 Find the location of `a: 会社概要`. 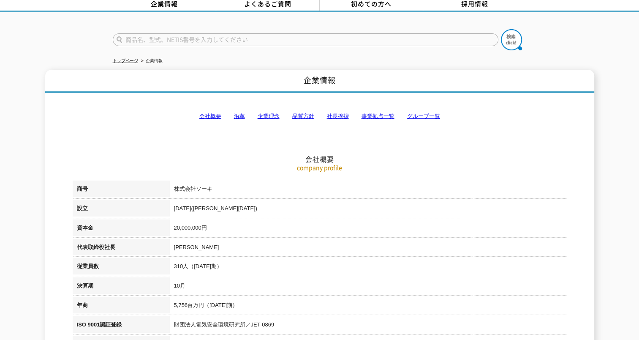

a: 会社概要 is located at coordinates (210, 116).